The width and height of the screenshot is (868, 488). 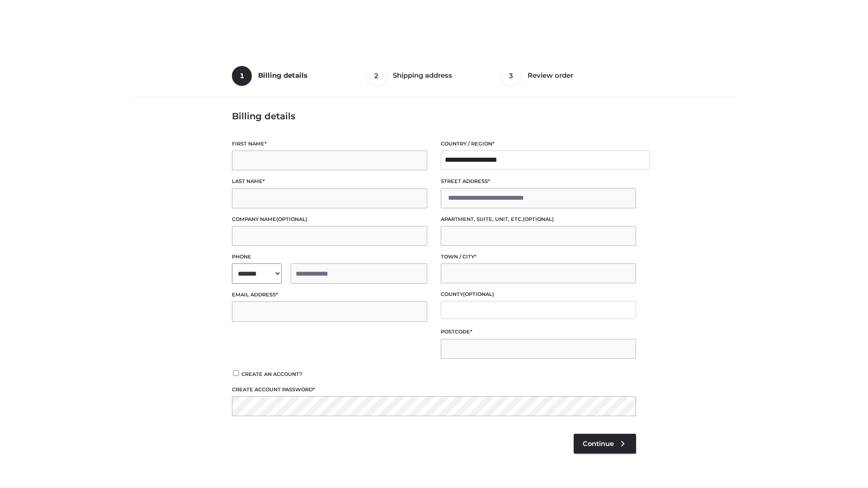 I want to click on label: First name, so click(x=330, y=144).